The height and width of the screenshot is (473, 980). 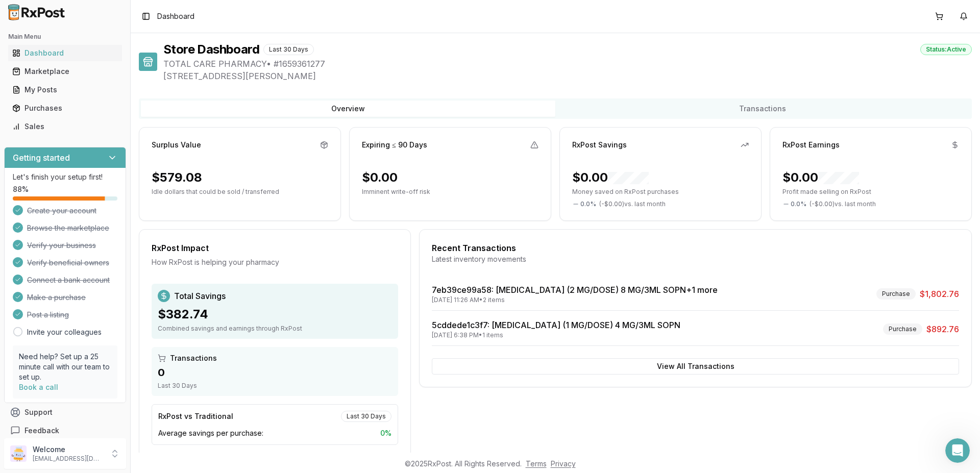 What do you see at coordinates (65, 108) in the screenshot?
I see `button: Purchases` at bounding box center [65, 108].